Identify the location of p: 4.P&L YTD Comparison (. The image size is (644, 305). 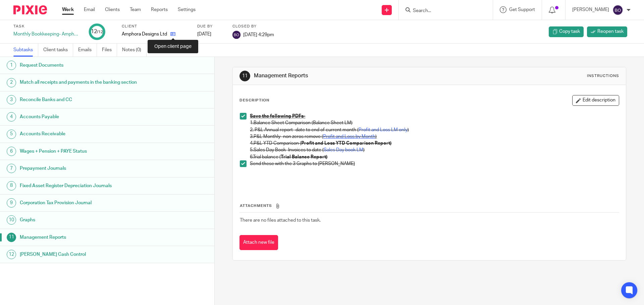
(434, 143).